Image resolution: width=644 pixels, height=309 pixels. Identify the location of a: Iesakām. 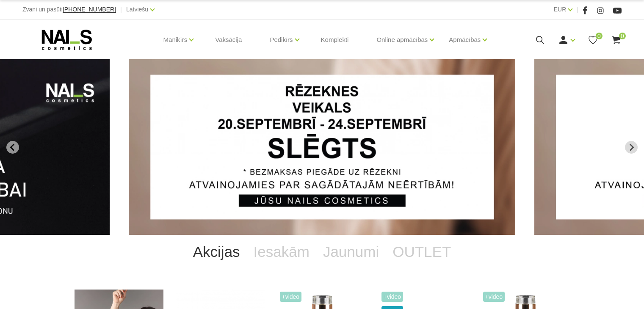
(282, 252).